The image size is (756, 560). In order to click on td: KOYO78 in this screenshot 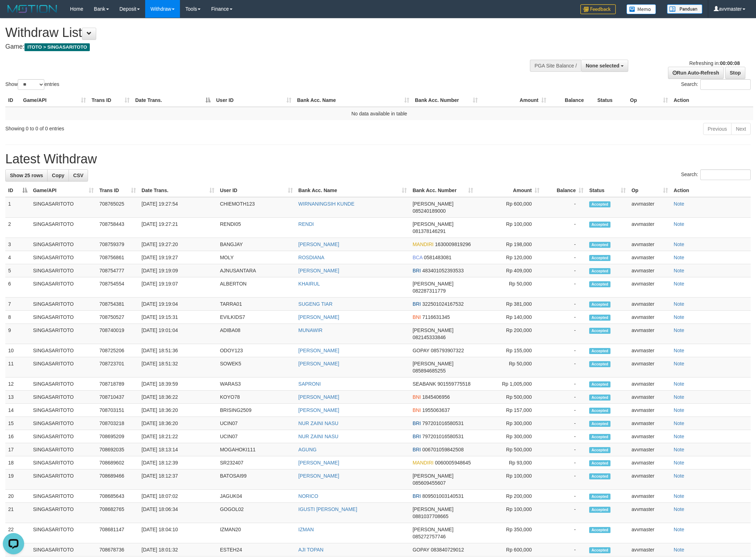, I will do `click(257, 397)`.